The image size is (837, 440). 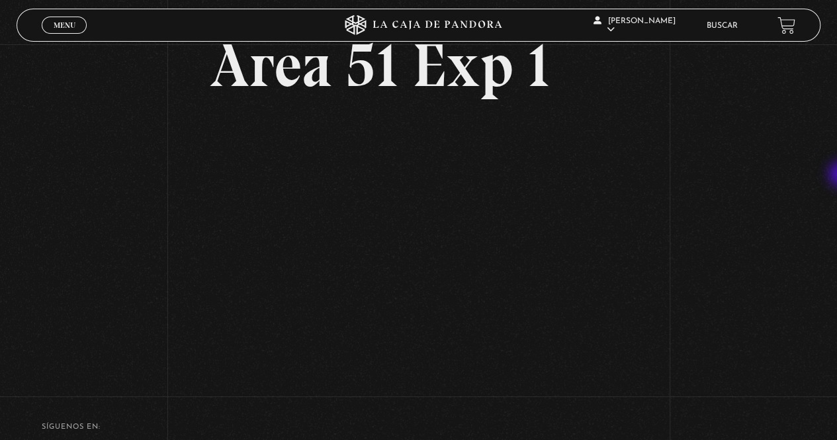 What do you see at coordinates (418, 427) in the screenshot?
I see `h4: SÍguenos en:` at bounding box center [418, 427].